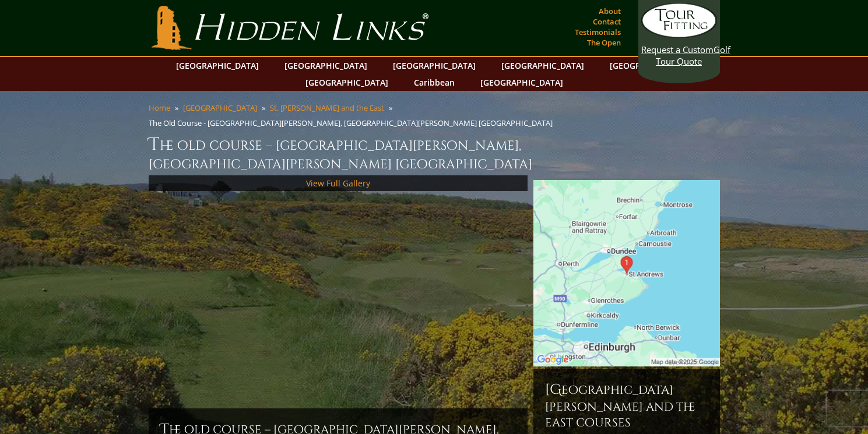  I want to click on a: Caribbean, so click(434, 82).